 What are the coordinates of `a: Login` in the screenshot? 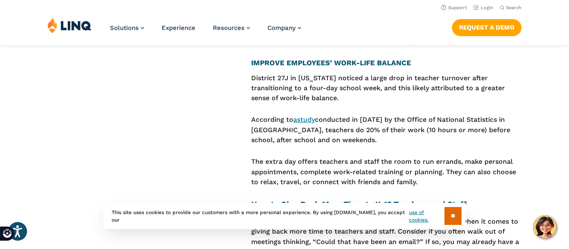 It's located at (483, 7).